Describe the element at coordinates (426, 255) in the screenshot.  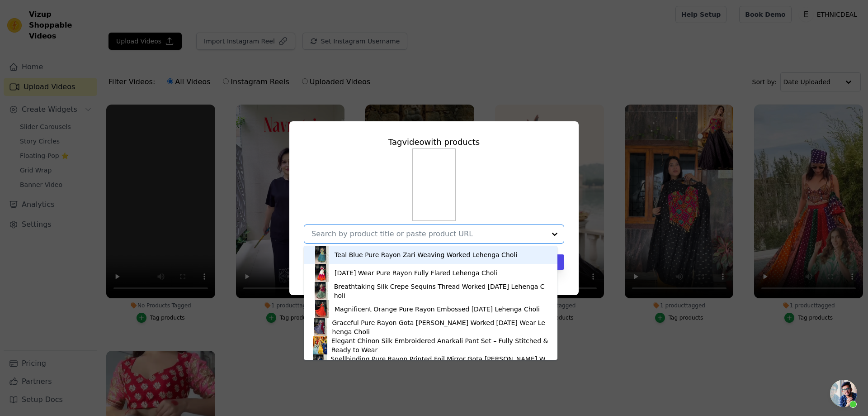
I see `div: Teal Blue Pure Rayon Zari Weaving Worked Lehenga Choli` at that location.